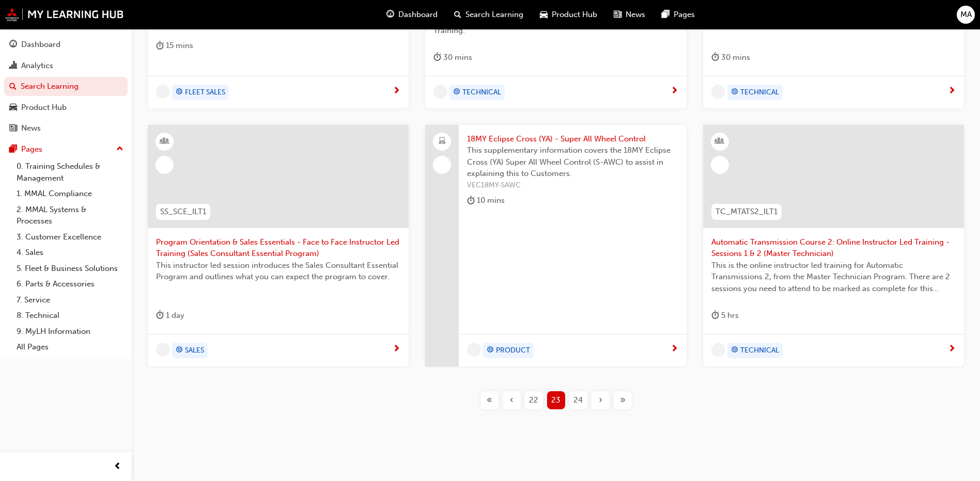  What do you see at coordinates (70, 253) in the screenshot?
I see `a: 4. Sales` at bounding box center [70, 253].